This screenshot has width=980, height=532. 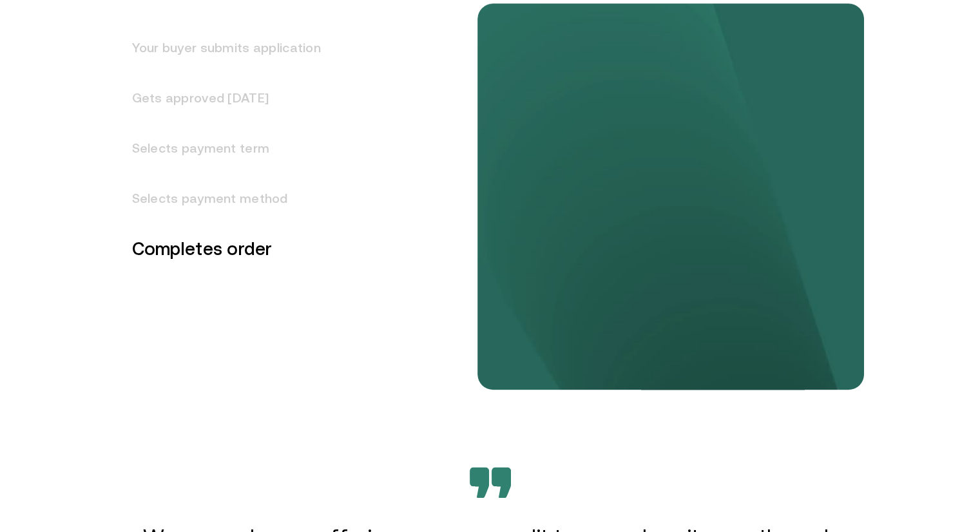 What do you see at coordinates (490, 482) in the screenshot?
I see `img: Bevarabia` at bounding box center [490, 482].